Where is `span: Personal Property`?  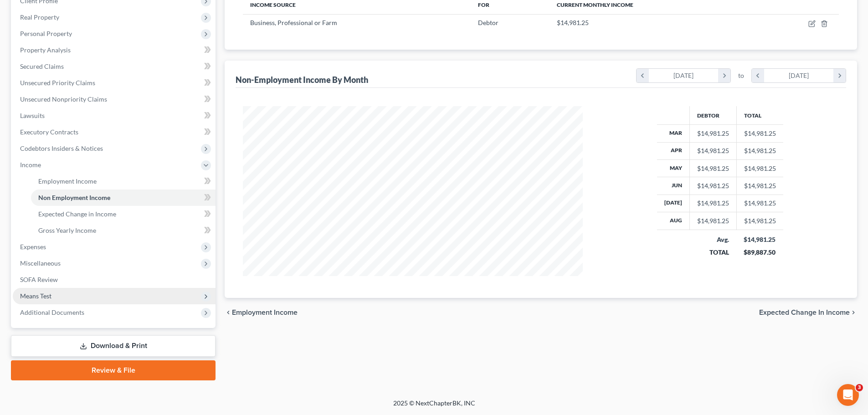
span: Personal Property is located at coordinates (46, 33).